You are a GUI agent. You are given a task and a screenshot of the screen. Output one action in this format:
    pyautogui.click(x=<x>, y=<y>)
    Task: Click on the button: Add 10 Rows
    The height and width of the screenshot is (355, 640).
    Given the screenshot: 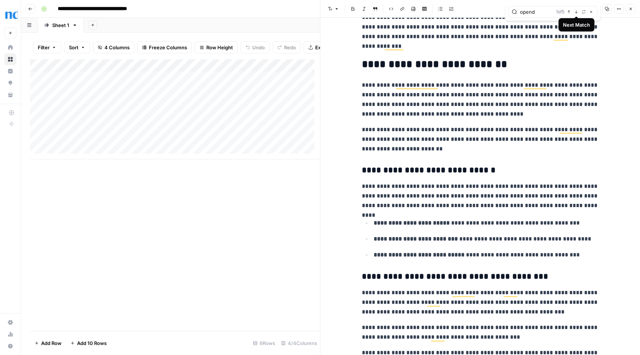 What is the action you would take?
    pyautogui.click(x=88, y=343)
    